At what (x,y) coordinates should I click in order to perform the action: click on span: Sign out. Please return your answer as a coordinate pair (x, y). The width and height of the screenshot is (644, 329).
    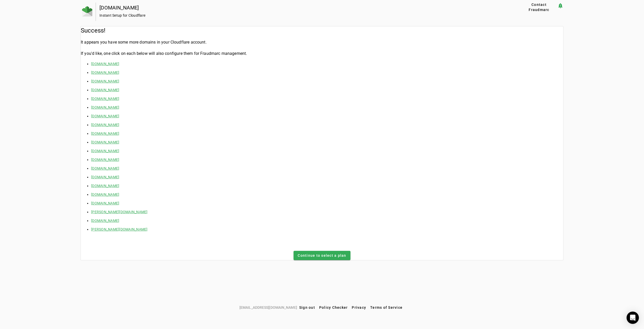
    Looking at the image, I should click on (307, 308).